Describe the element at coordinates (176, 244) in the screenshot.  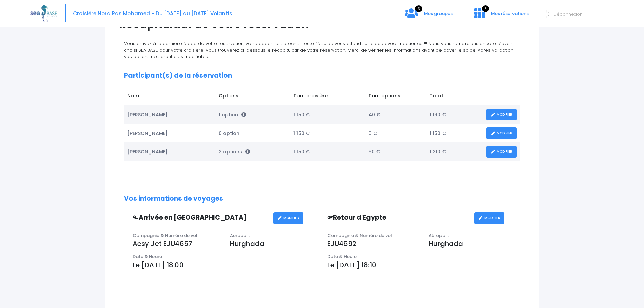
I see `p: Aesy Jet EJU4657` at that location.